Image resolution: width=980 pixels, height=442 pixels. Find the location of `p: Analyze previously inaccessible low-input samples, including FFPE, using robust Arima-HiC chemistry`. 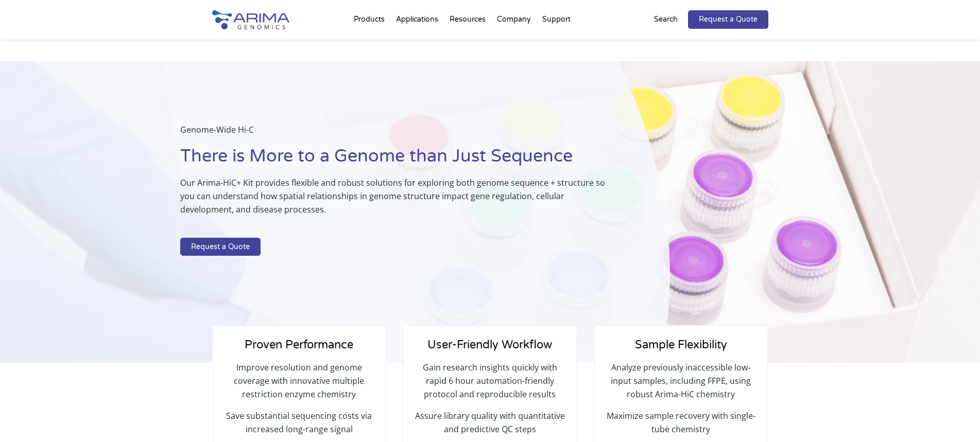

p: Analyze previously inaccessible low-input samples, including FFPE, using robust Arima-HiC chemistry is located at coordinates (681, 385).